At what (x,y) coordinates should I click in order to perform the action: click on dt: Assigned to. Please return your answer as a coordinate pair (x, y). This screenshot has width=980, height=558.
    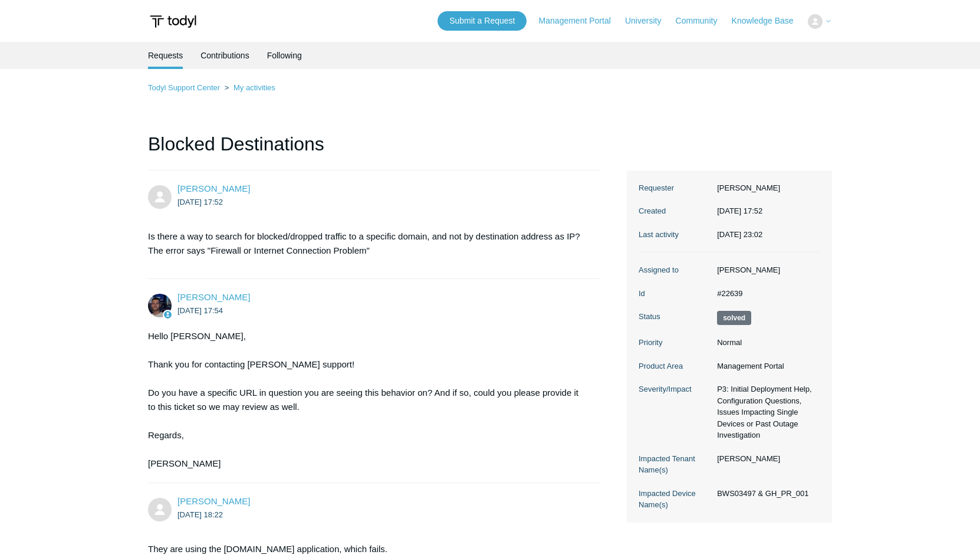
    Looking at the image, I should click on (675, 270).